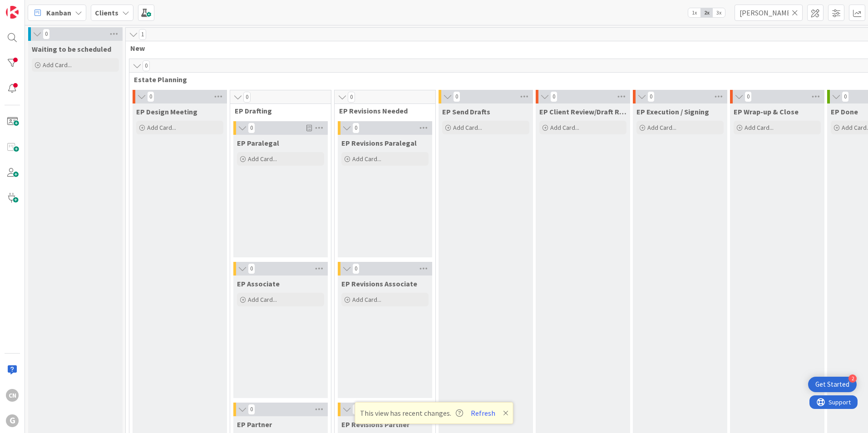 Image resolution: width=868 pixels, height=433 pixels. What do you see at coordinates (13, 395) in the screenshot?
I see `div: CN` at bounding box center [13, 395].